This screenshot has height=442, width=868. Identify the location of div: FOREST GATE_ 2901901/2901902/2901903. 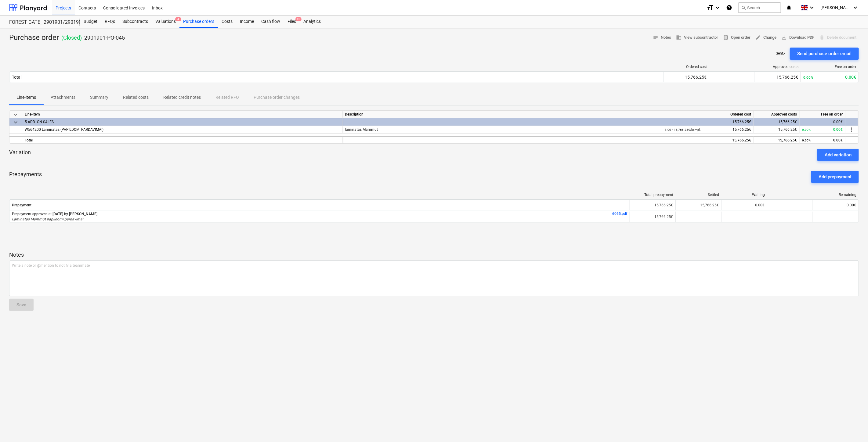
(41, 22).